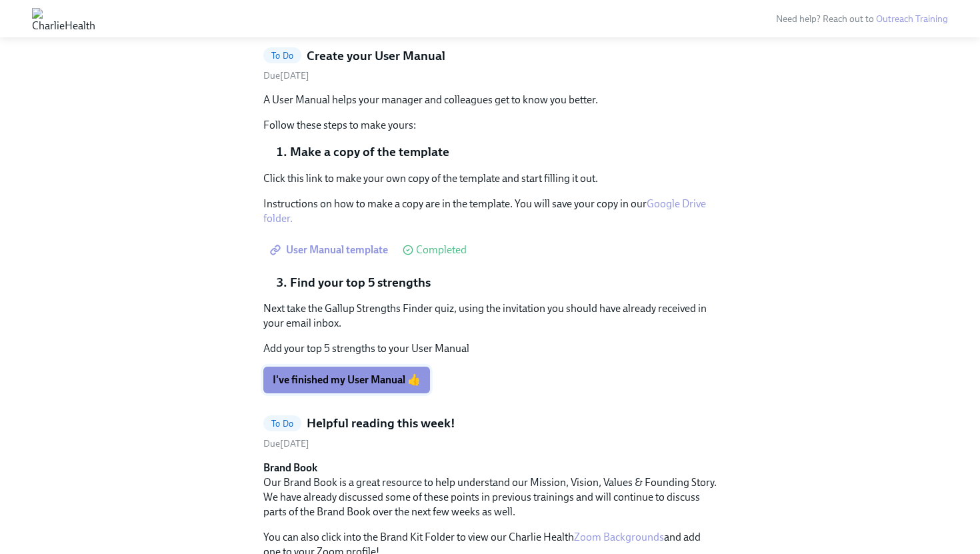 This screenshot has width=980, height=554. I want to click on p: Add your top 5 strengths to your User Manual, so click(490, 349).